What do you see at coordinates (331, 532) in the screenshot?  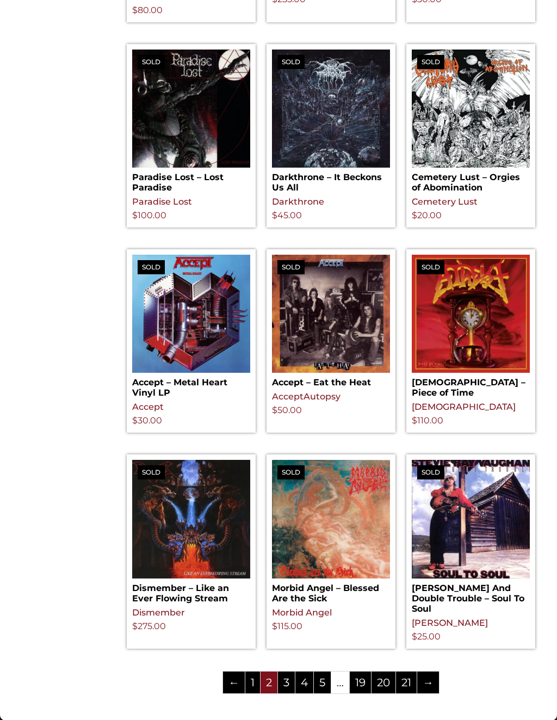 I see `a: SoldMorbid Angel – Blessed Are the Sick` at bounding box center [331, 532].